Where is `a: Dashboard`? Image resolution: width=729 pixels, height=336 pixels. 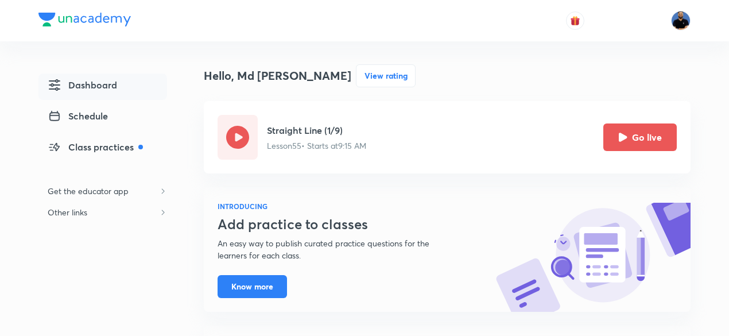
a: Dashboard is located at coordinates (103, 87).